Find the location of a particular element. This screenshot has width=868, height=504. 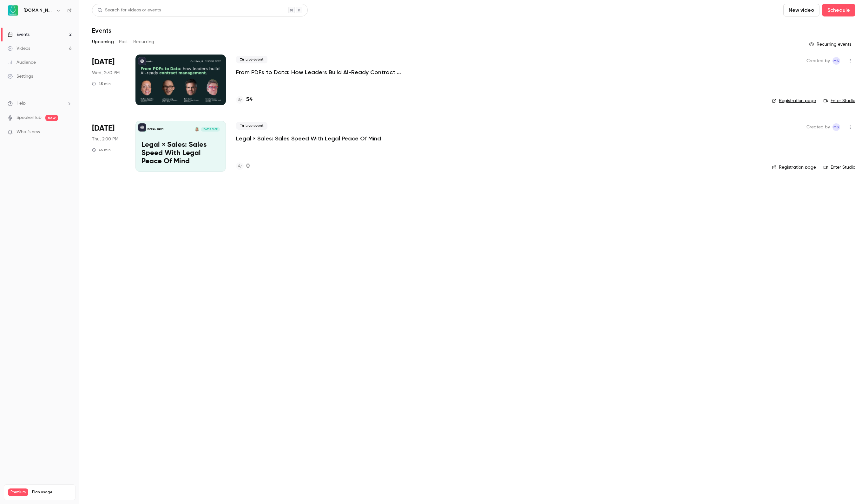

span: Help is located at coordinates (21, 103).